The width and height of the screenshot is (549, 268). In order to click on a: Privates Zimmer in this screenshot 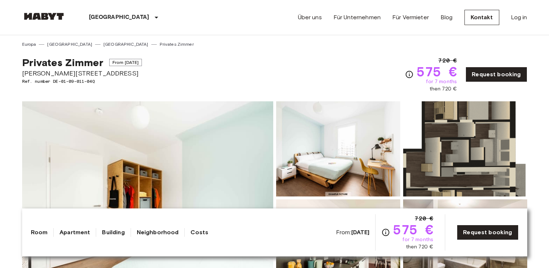, I will do `click(177, 44)`.